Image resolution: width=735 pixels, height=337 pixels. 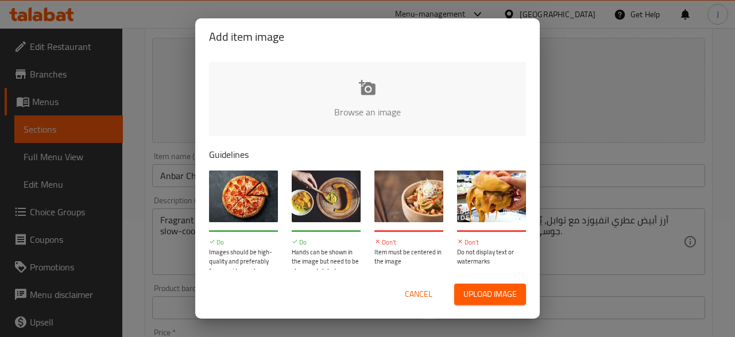 What do you see at coordinates (419, 294) in the screenshot?
I see `span: Cancel` at bounding box center [419, 294].